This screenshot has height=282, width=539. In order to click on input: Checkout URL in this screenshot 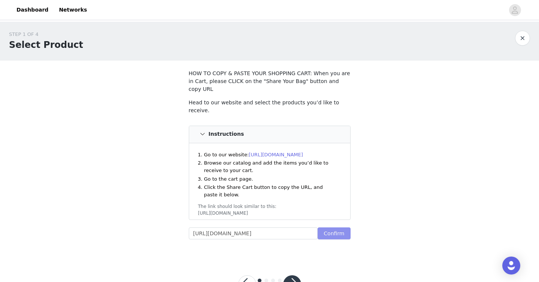, I will do `click(253, 234)`.